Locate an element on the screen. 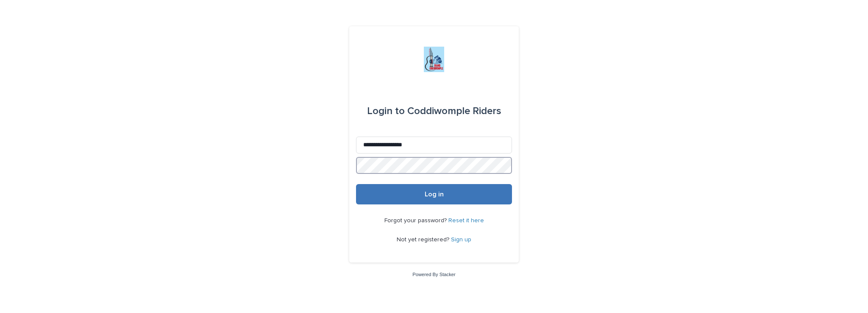 The width and height of the screenshot is (868, 313). img: jxsLJbdS1eYBI7rVAS4p is located at coordinates (434, 59).